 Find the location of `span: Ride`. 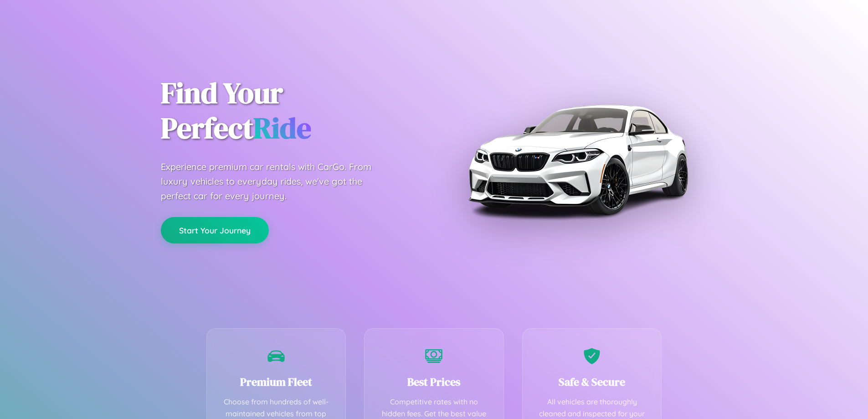

span: Ride is located at coordinates (282, 128).